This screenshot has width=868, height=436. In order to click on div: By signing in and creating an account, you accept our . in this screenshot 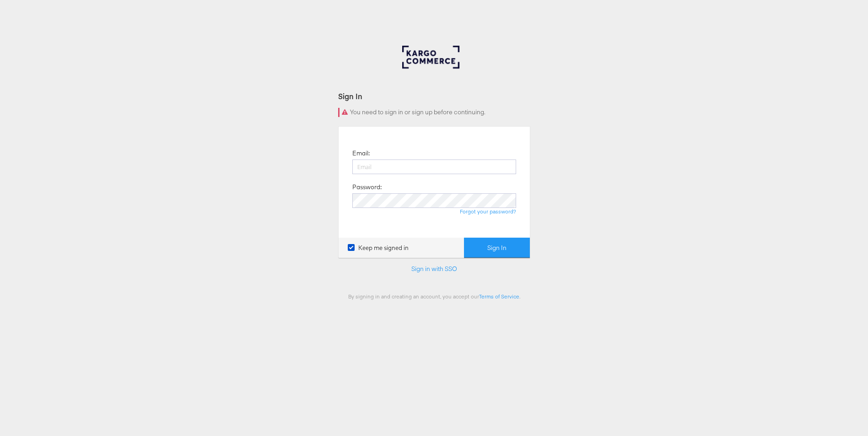, I will do `click(434, 296)`.